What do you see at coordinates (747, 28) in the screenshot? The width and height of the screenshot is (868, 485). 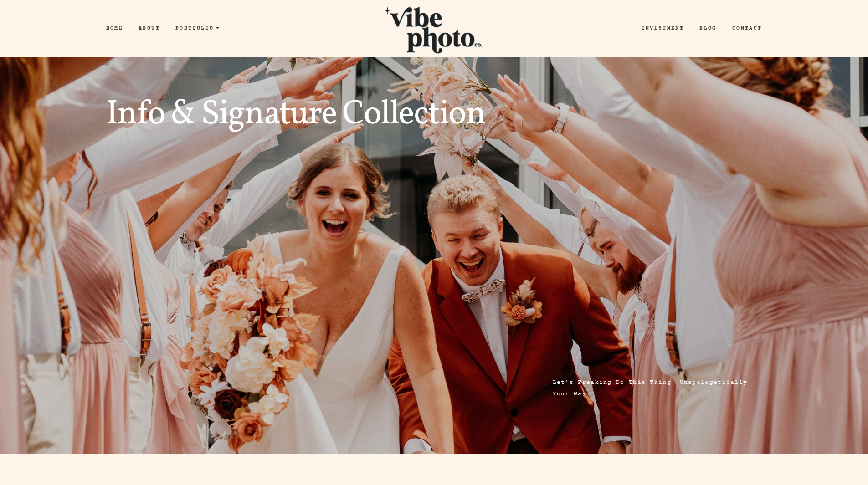 I see `a: Contact` at bounding box center [747, 28].